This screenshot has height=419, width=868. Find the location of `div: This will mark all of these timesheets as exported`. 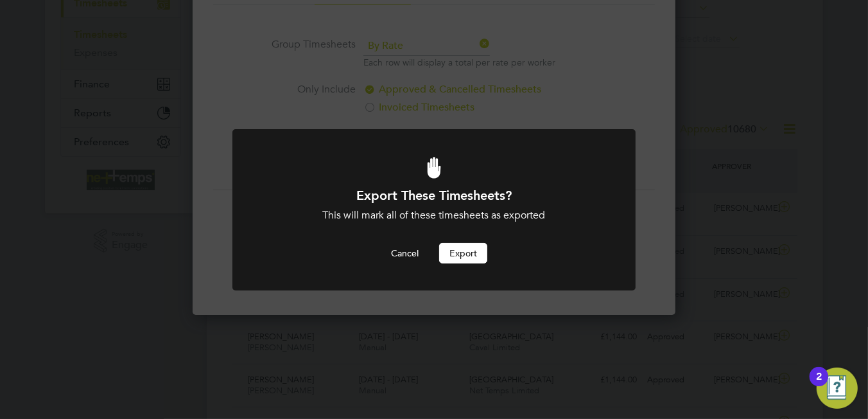

div: This will mark all of these timesheets as exported is located at coordinates (434, 215).